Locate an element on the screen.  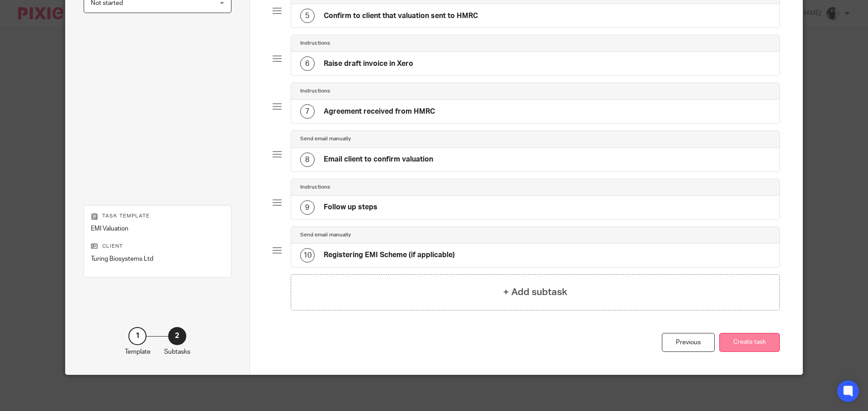
h4: Agreement received from HMRC is located at coordinates (379, 111).